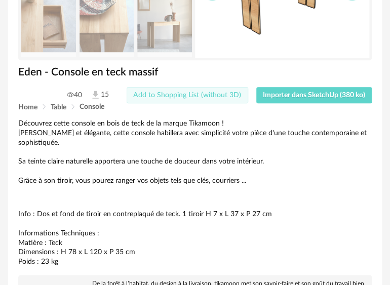  Describe the element at coordinates (95, 95) in the screenshot. I see `img: Téléchargements` at that location.